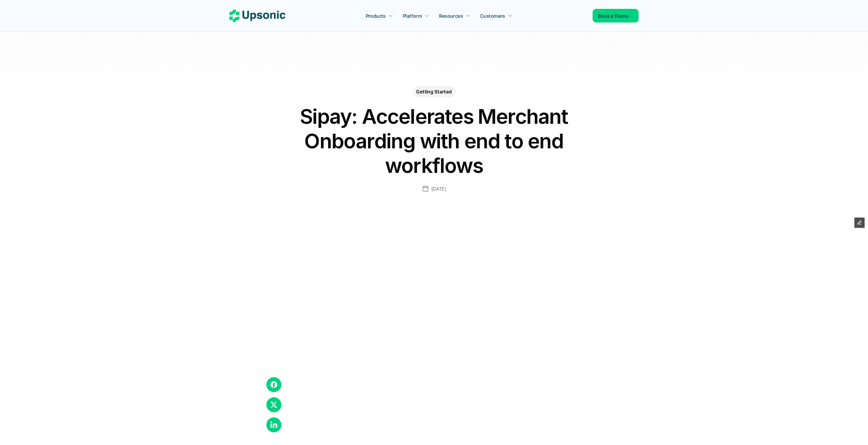 This screenshot has width=868, height=445. I want to click on p: Customers, so click(493, 16).